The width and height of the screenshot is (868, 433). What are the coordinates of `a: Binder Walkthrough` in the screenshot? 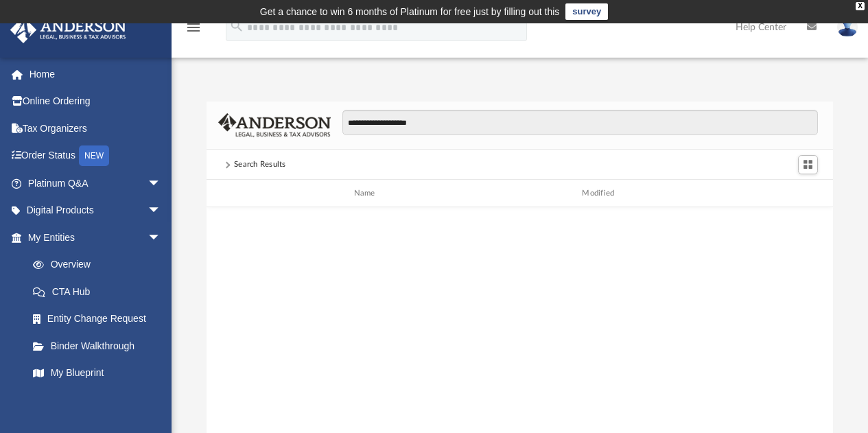 It's located at (100, 346).